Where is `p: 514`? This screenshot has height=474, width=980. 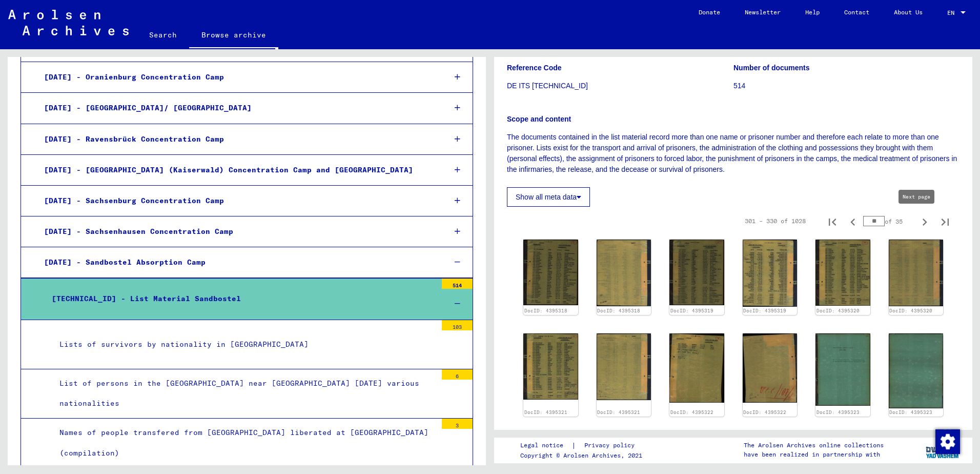
p: 514 is located at coordinates (846, 86).